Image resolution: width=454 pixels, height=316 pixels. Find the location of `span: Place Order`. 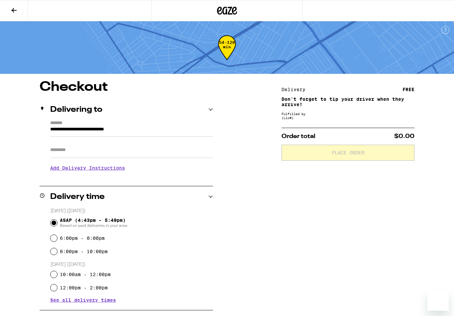

span: Place Order is located at coordinates (348, 153).